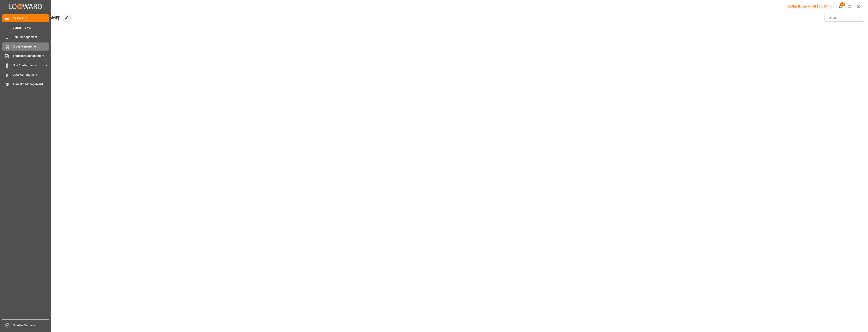 This screenshot has width=868, height=332. Describe the element at coordinates (26, 18) in the screenshot. I see `a: My Cockpit` at that location.